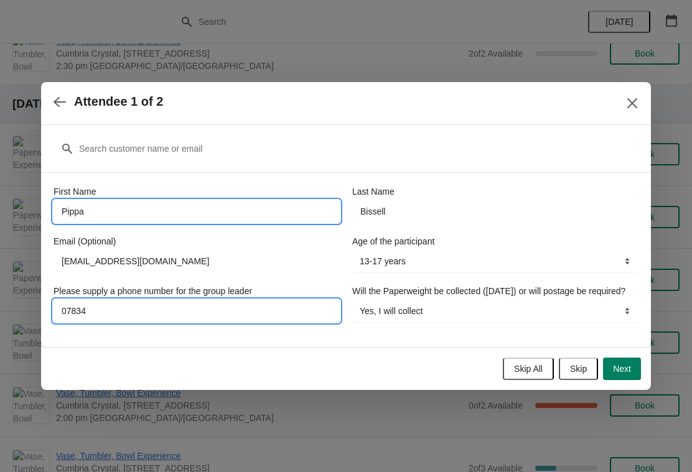 The image size is (692, 472). What do you see at coordinates (495, 212) in the screenshot?
I see `input: Smith` at bounding box center [495, 212].